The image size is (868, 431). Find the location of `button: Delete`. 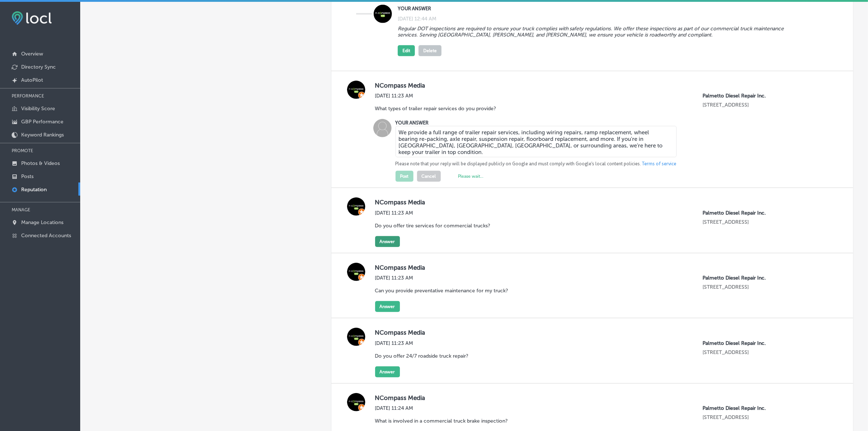

button: Delete is located at coordinates (430, 51).